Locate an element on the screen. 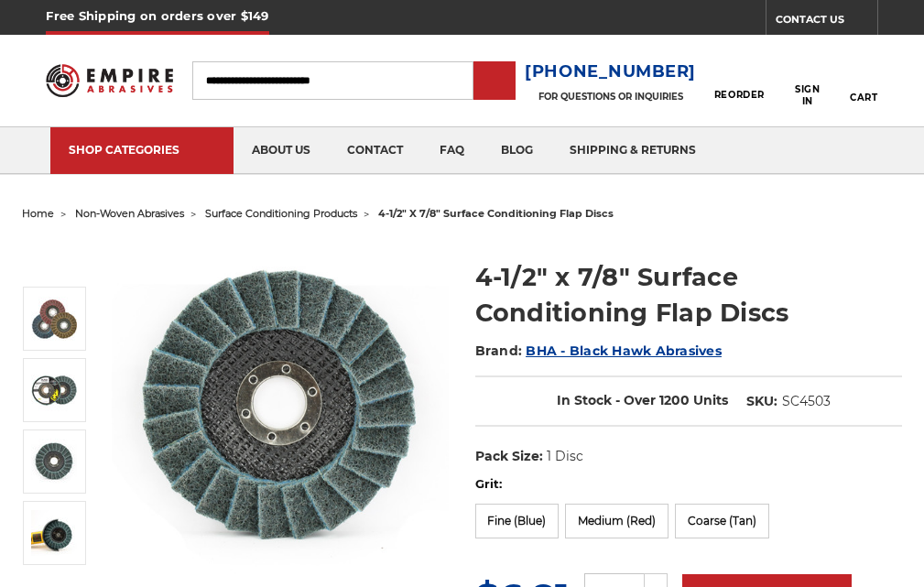 This screenshot has height=587, width=924. img: Empire Abrasives is located at coordinates (109, 80).